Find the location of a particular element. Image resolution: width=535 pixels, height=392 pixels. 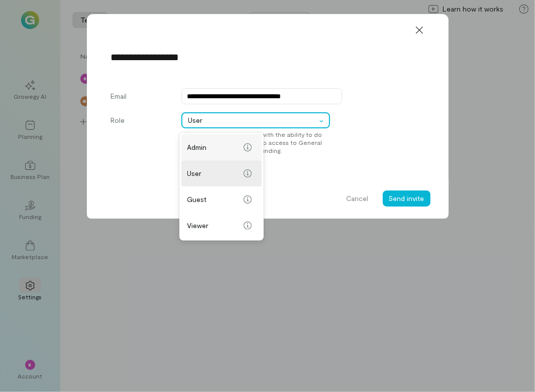

button: Send invite is located at coordinates (406, 199).